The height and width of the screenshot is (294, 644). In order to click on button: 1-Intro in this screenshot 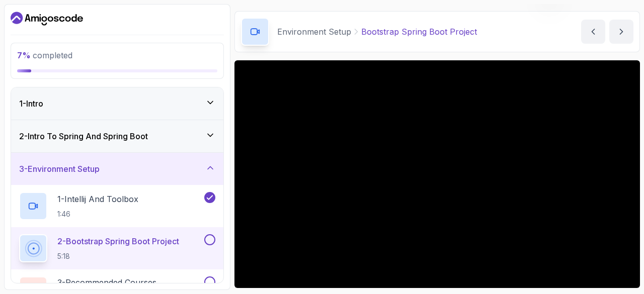, I will do `click(117, 104)`.